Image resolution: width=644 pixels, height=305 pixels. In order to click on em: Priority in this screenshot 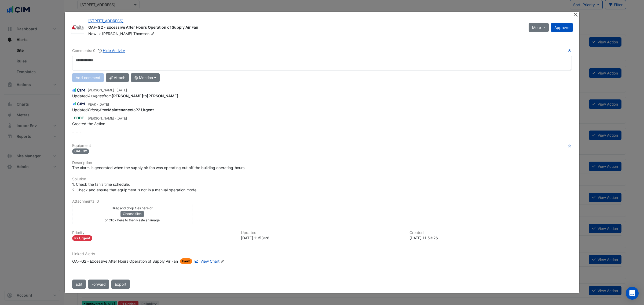, I will do `click(94, 109)`.